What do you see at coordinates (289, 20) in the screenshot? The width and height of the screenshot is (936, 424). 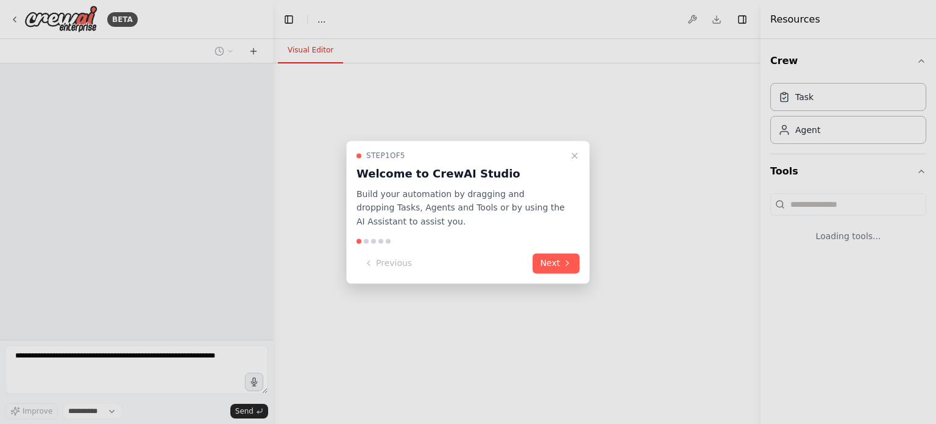 I see `button: Hide left sidebar` at bounding box center [289, 20].